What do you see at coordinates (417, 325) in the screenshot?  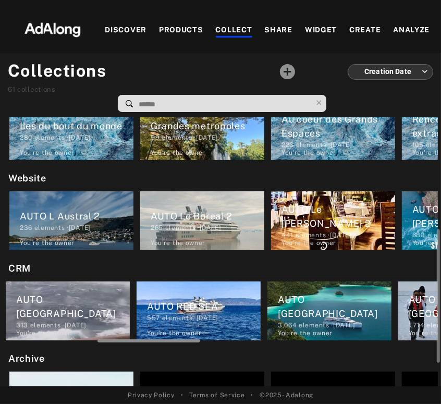 I see `span: 1,714` at bounding box center [417, 325].